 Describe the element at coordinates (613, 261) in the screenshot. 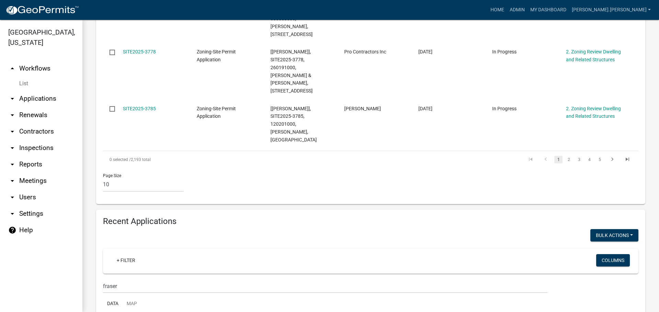

I see `button: Columns` at that location.